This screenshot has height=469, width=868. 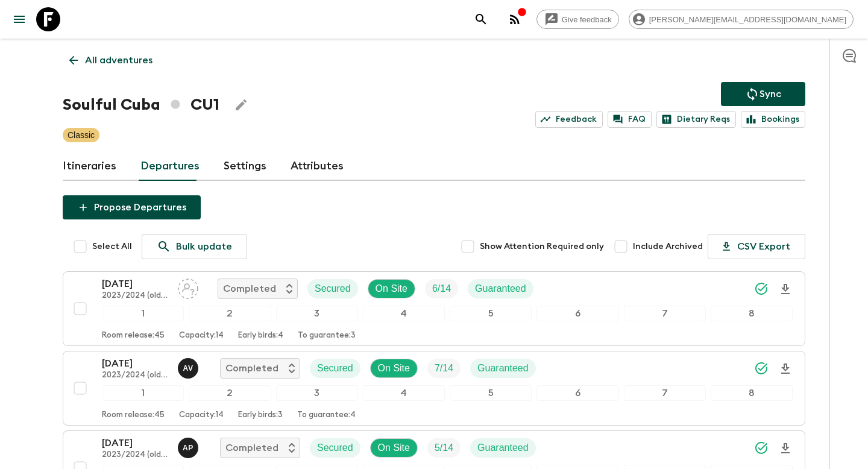 I want to click on button: Sync adventure departures to the booking engine, so click(x=763, y=94).